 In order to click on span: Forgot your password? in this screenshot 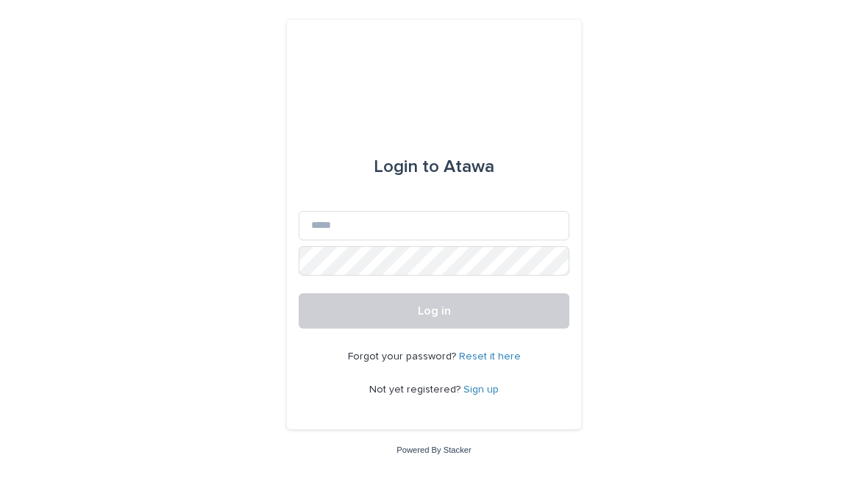, I will do `click(403, 357)`.